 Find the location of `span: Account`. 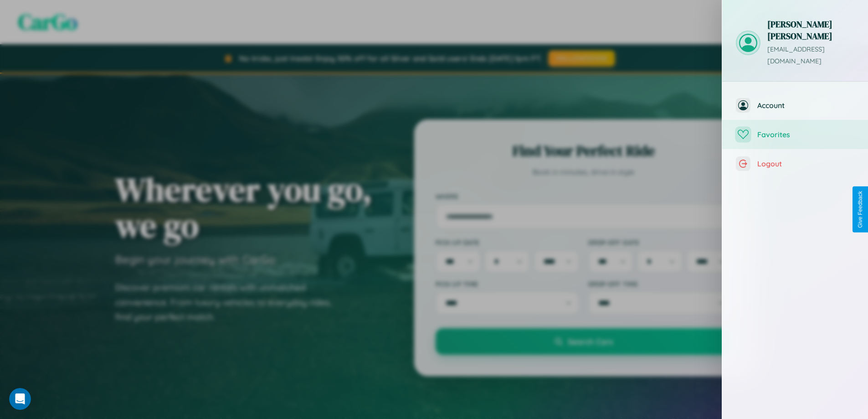

span: Account is located at coordinates (805, 105).